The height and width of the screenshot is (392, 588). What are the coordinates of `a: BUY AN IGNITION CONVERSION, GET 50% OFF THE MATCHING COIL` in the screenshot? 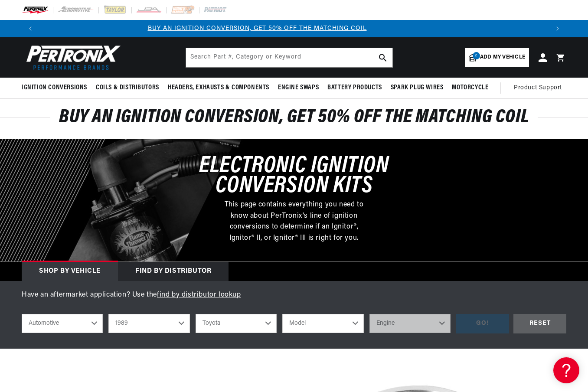 It's located at (258, 29).